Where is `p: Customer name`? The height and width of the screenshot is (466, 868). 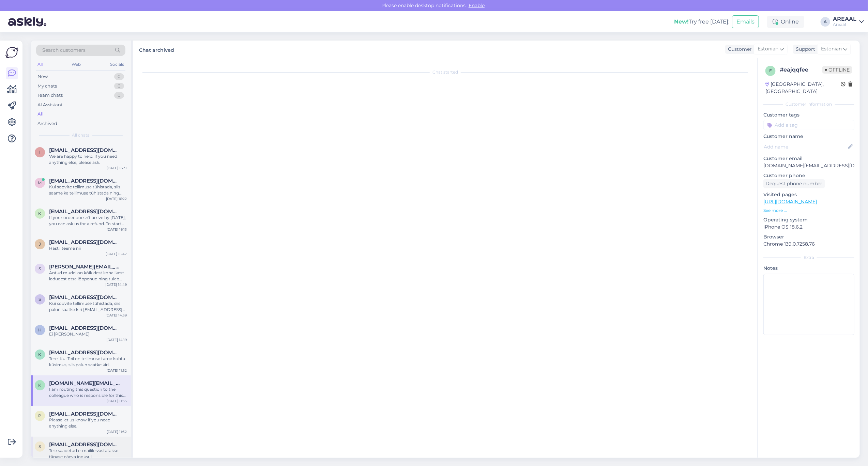 p: Customer name is located at coordinates (809, 136).